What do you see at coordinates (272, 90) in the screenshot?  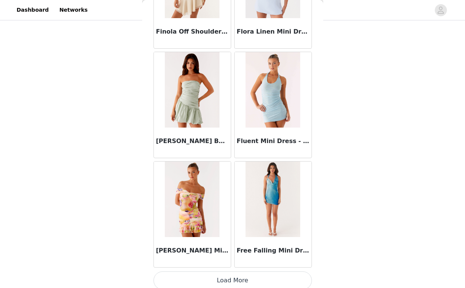 I see `img: Fluent Mini Dress - Blue` at bounding box center [272, 90].